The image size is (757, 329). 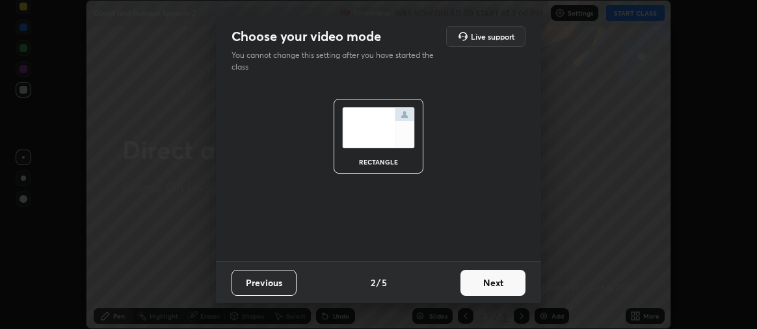 What do you see at coordinates (493, 283) in the screenshot?
I see `button: Next` at bounding box center [493, 283].